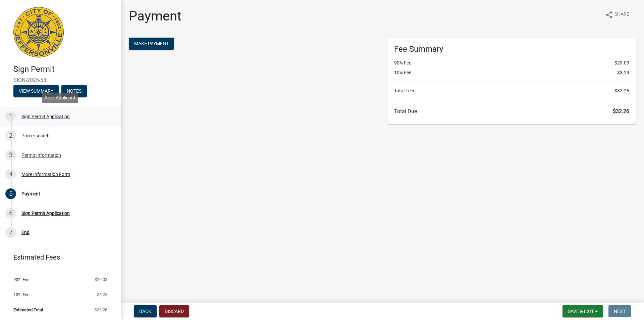  What do you see at coordinates (11, 155) in the screenshot?
I see `div: 3` at bounding box center [11, 155].